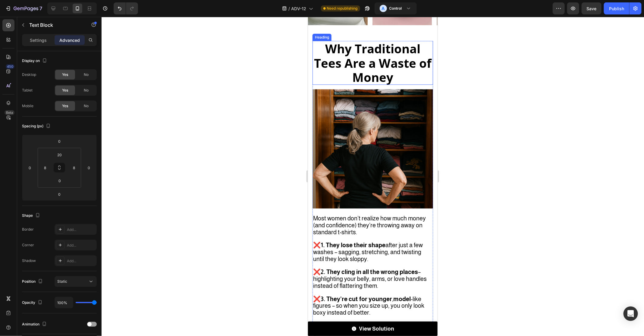 This screenshot has width=644, height=336. What do you see at coordinates (35, 61) in the screenshot?
I see `div: Display on` at bounding box center [35, 61].